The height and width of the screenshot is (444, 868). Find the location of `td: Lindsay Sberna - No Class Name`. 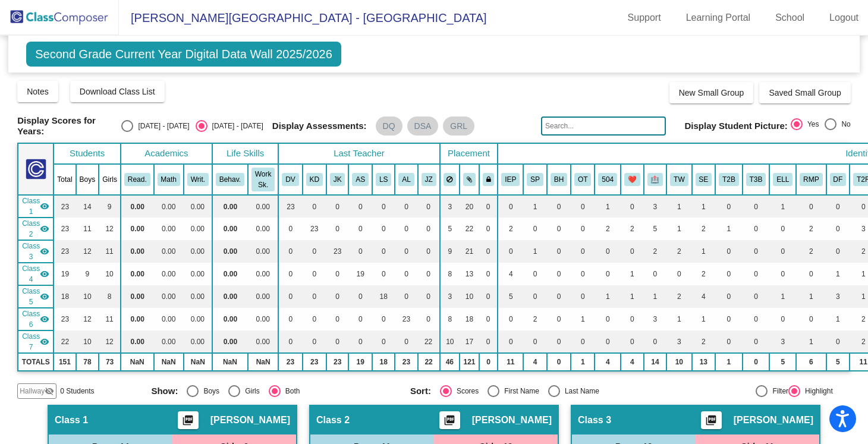

td: Lindsay Sberna - No Class Name is located at coordinates (35, 297).